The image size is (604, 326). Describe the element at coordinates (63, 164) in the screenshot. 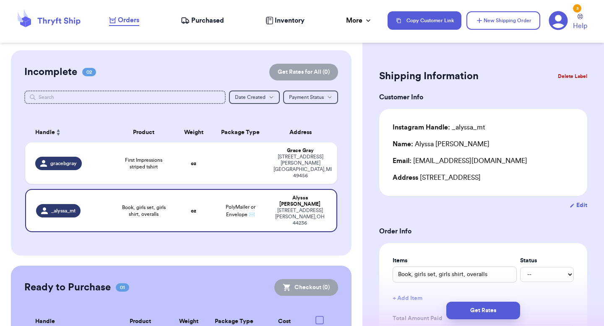

I see `span: gracebgray` at that location.